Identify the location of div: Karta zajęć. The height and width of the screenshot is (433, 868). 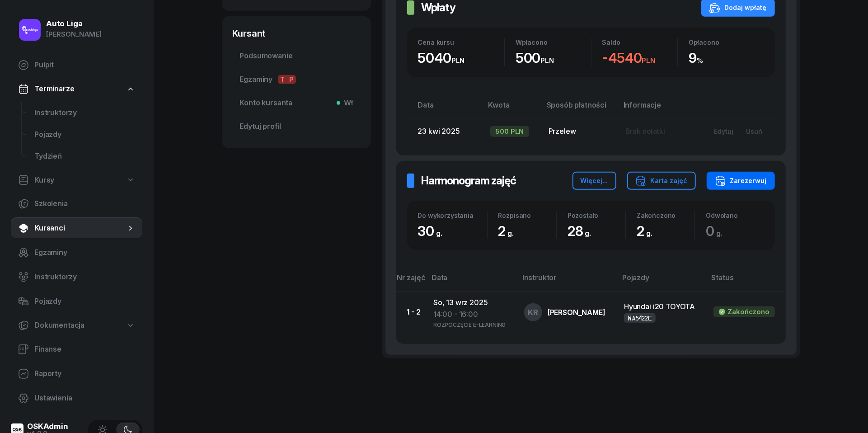
(661, 181).